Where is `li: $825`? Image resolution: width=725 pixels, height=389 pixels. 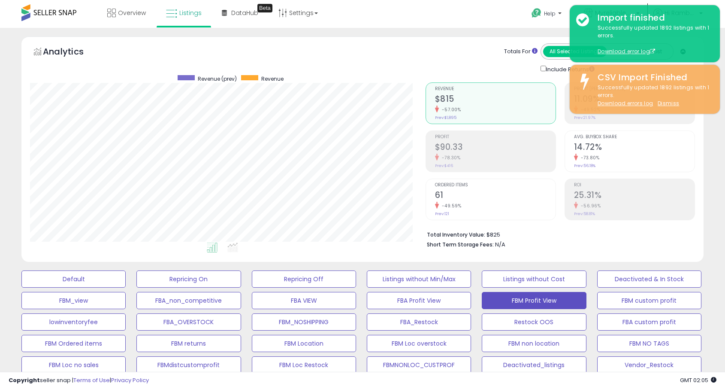
li: $825 is located at coordinates (558, 234).